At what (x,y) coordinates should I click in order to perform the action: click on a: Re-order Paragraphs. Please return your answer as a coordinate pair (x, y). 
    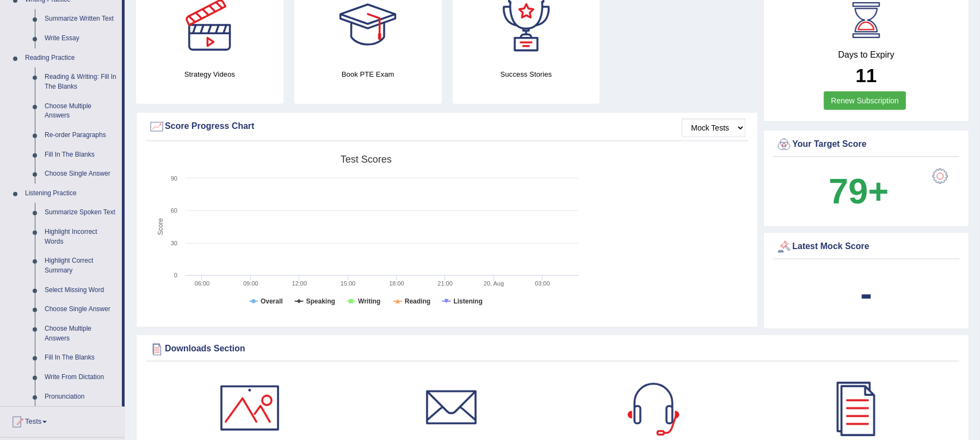
    Looking at the image, I should click on (81, 135).